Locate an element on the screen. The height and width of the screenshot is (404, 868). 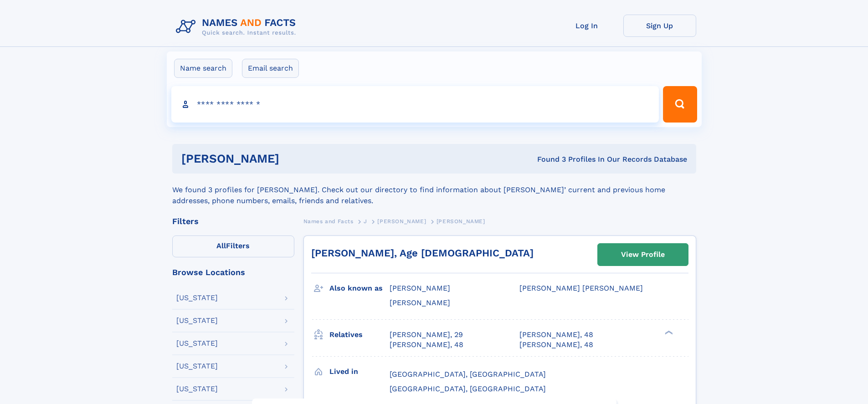
span: J is located at coordinates (365, 221).